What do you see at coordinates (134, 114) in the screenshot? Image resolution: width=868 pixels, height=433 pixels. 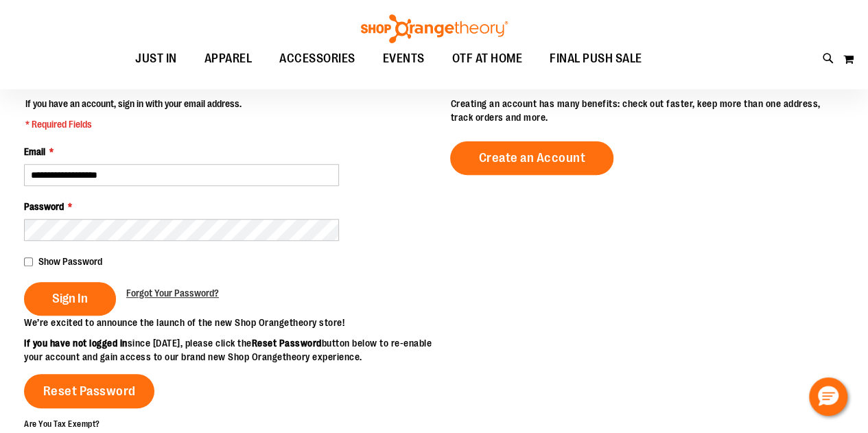 I see `legend: If you have an account, sign in with your email address.` at bounding box center [134, 114].